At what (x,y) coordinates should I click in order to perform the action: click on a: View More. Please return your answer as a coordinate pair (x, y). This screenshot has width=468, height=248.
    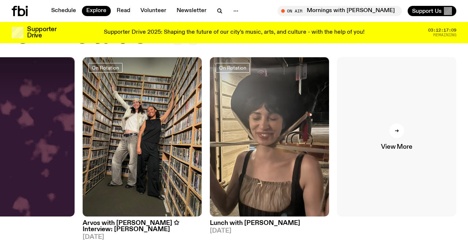
    Looking at the image, I should click on (397, 136).